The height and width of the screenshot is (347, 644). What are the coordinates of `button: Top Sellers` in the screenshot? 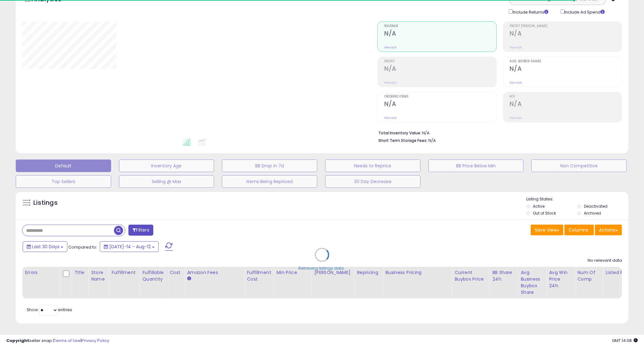 It's located at (63, 181).